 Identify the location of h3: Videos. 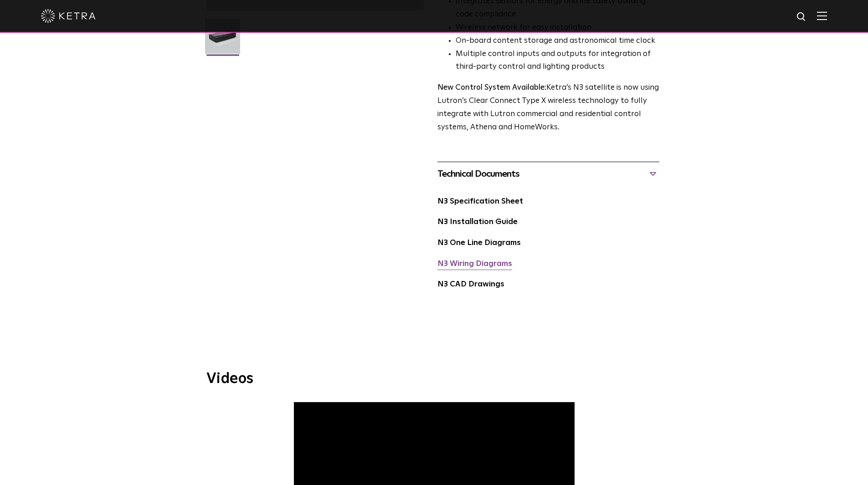
(434, 379).